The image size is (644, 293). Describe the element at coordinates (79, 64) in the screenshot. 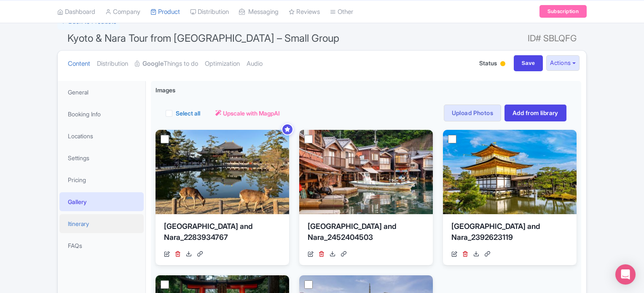

I see `a: Content` at that location.